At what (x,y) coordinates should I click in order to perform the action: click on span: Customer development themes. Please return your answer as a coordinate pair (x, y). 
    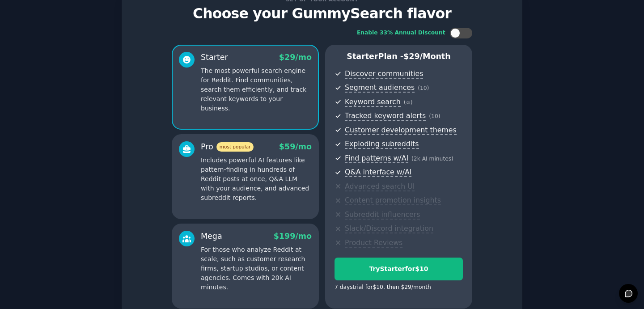
    Looking at the image, I should click on (401, 130).